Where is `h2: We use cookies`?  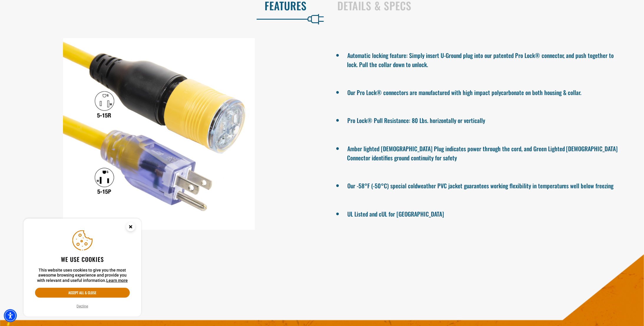
h2: We use cookies is located at coordinates (82, 259).